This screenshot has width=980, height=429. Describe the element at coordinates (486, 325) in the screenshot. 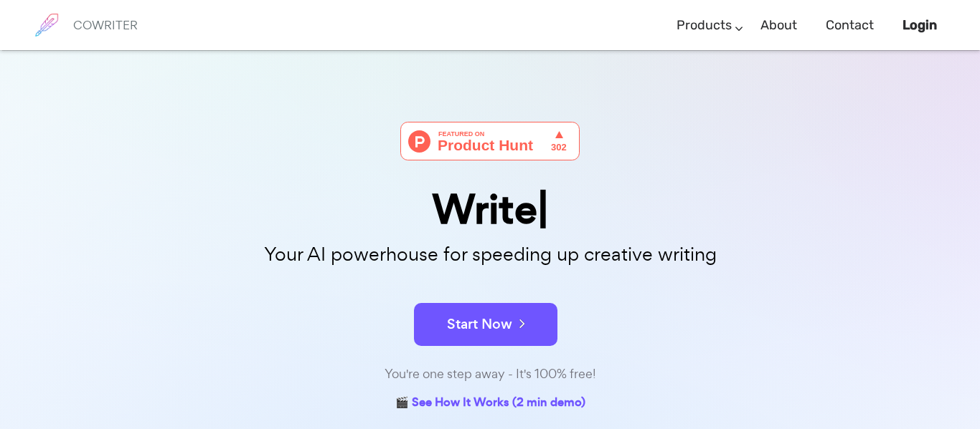

I see `button: Start Now` at that location.